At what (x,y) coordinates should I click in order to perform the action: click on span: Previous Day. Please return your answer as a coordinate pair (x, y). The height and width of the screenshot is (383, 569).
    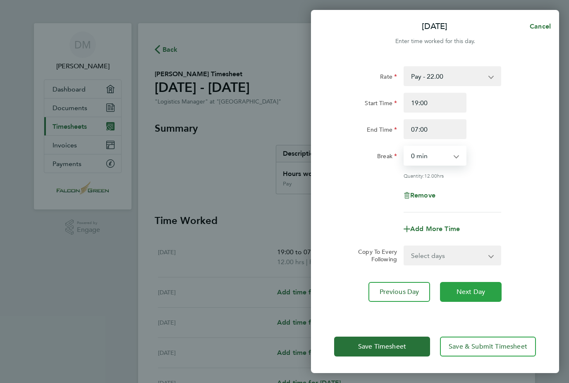
    Looking at the image, I should click on (400, 292).